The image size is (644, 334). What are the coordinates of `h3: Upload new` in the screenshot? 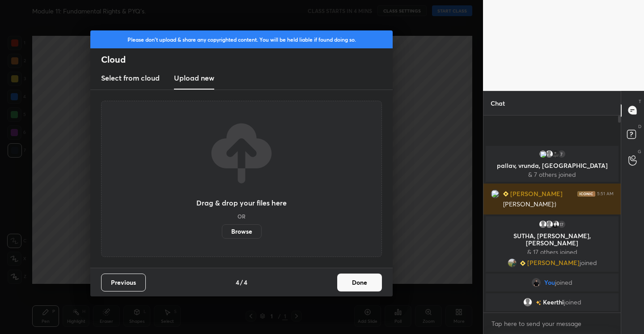 It's located at (194, 78).